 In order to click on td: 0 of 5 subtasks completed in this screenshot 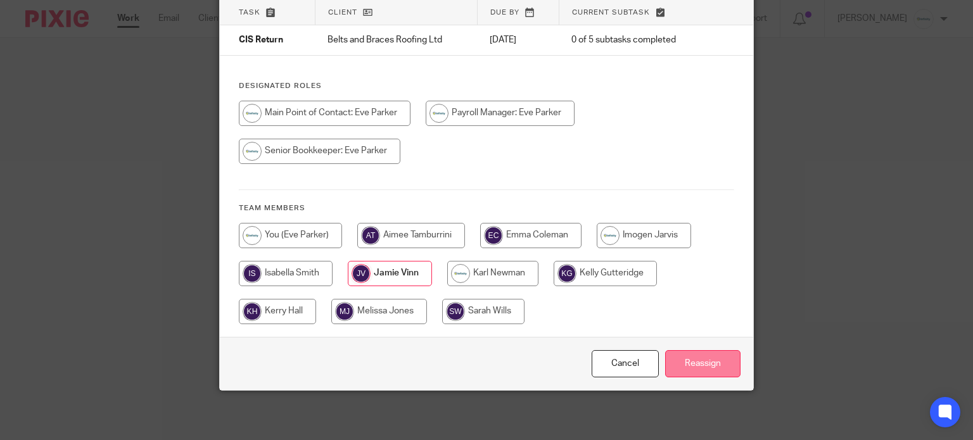, I will do `click(634, 41)`.